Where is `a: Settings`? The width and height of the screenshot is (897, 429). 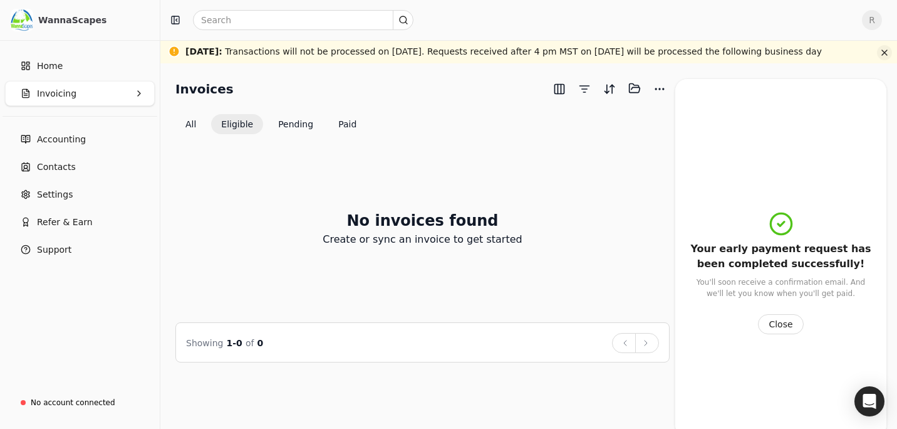 a: Settings is located at coordinates (80, 194).